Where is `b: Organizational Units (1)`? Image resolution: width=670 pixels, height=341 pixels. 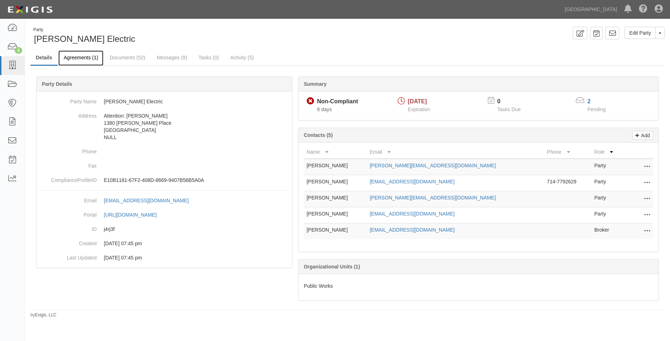 b: Organizational Units (1) is located at coordinates (332, 267).